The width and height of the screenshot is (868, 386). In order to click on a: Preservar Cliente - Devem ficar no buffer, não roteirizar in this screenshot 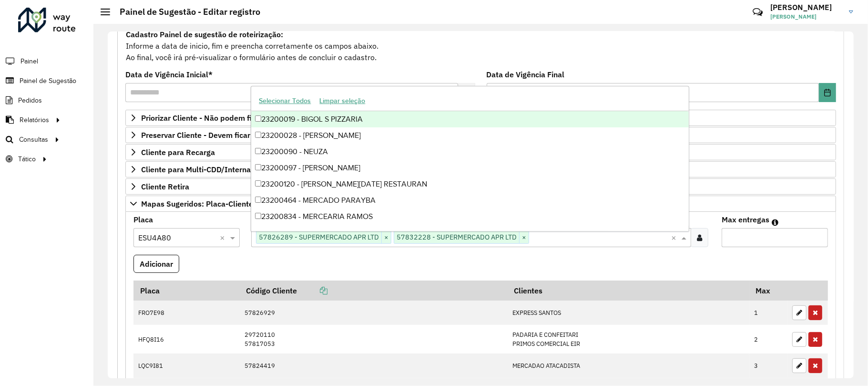, I will do `click(481, 135)`.